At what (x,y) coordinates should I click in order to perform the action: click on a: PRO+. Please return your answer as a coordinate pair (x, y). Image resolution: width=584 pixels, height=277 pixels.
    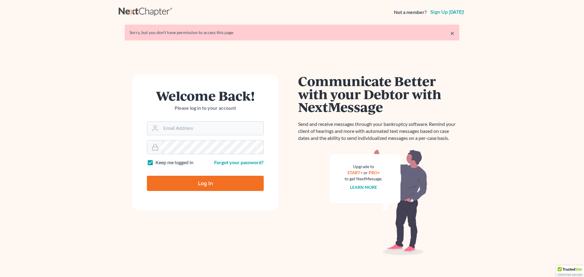
    Looking at the image, I should click on (374, 172).